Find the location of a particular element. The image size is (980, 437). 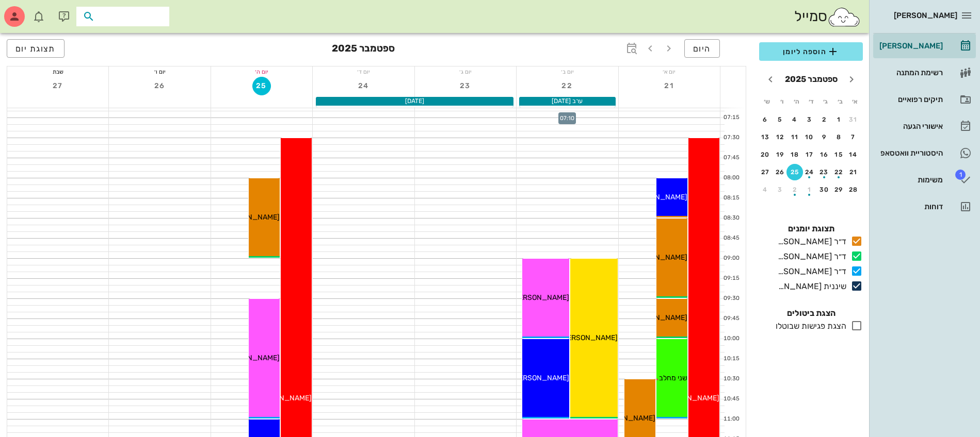

div: 10:00 is located at coordinates (730, 339).